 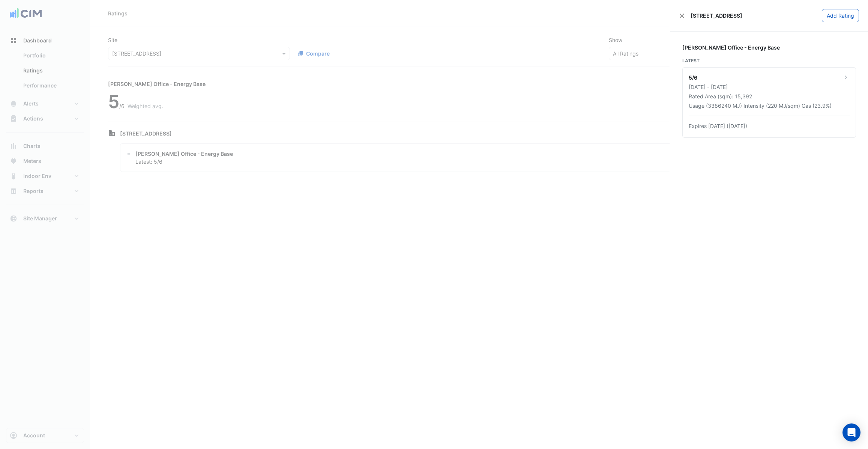 I want to click on div: Latest, so click(x=769, y=61).